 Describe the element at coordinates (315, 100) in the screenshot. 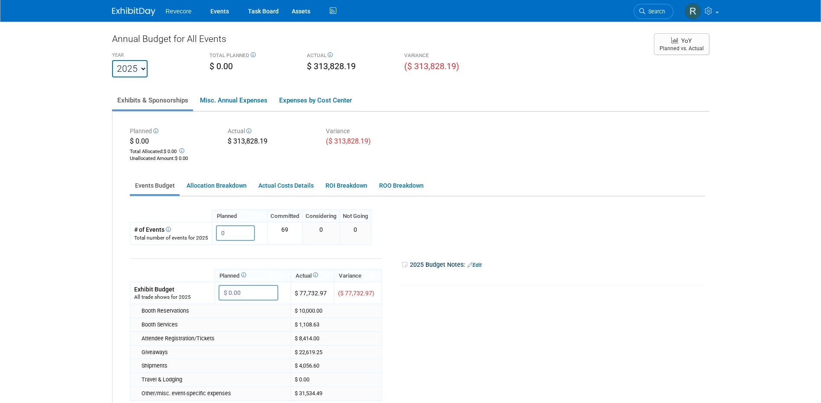

I see `a: Expenses by Cost Center` at that location.